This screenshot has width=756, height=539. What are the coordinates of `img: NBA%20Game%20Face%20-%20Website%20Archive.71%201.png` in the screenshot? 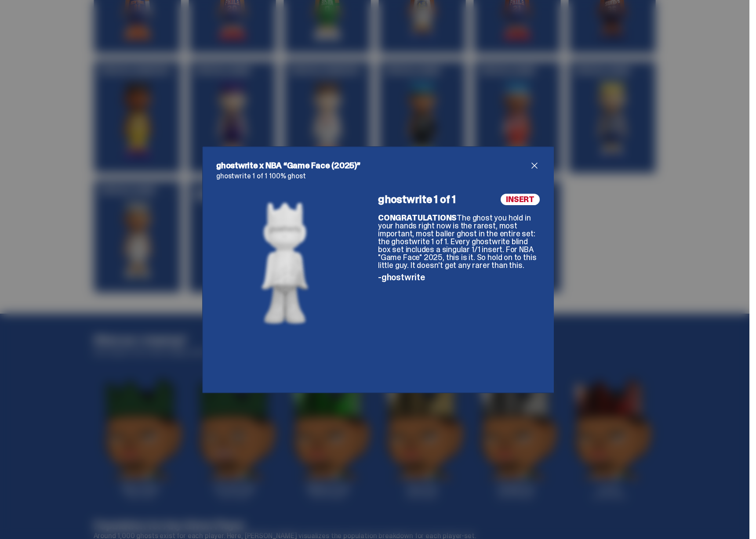 It's located at (283, 262).